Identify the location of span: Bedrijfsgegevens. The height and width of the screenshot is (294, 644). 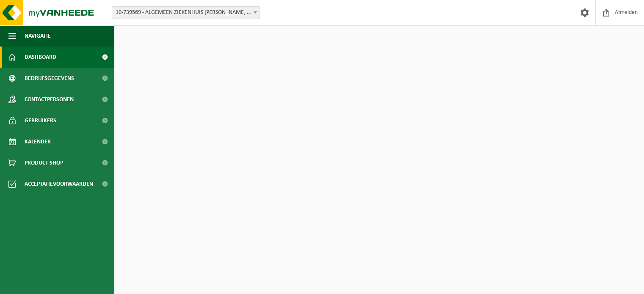
(49, 78).